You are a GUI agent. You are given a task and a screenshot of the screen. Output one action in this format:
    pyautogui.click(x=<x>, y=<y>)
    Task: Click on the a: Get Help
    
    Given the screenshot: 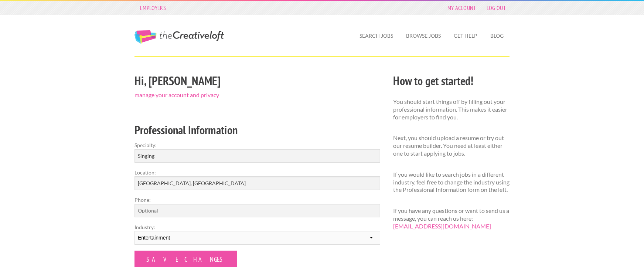 What is the action you would take?
    pyautogui.click(x=466, y=36)
    